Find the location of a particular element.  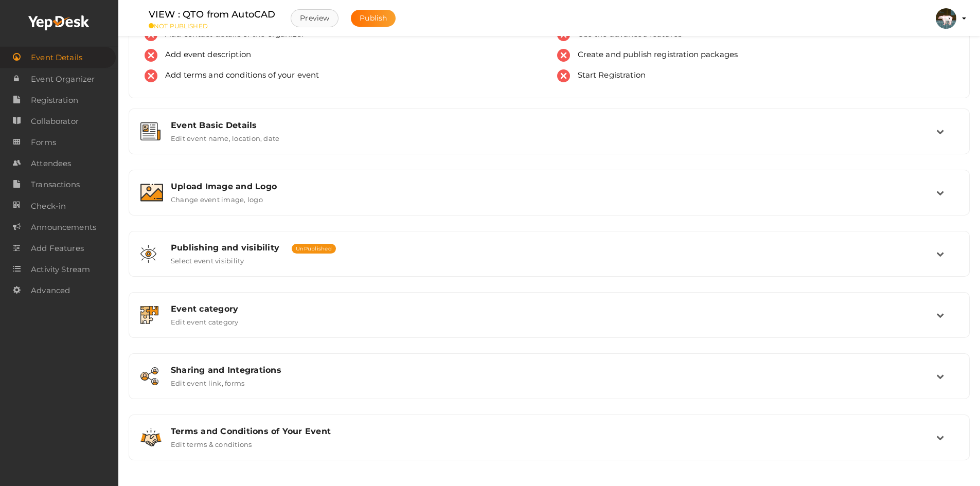

span: Collaborator is located at coordinates (54, 122).